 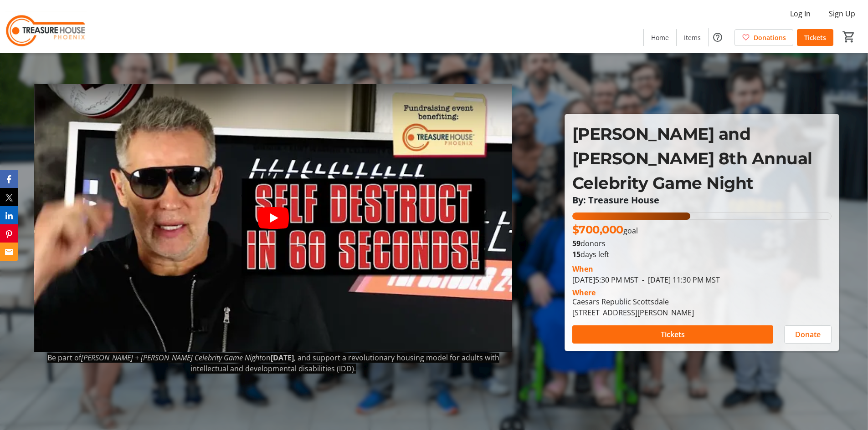 What do you see at coordinates (692, 37) in the screenshot?
I see `a: Items` at bounding box center [692, 37].